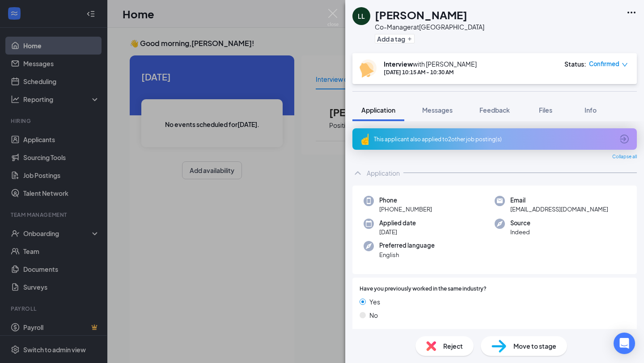  I want to click on div: LL, so click(361, 16).